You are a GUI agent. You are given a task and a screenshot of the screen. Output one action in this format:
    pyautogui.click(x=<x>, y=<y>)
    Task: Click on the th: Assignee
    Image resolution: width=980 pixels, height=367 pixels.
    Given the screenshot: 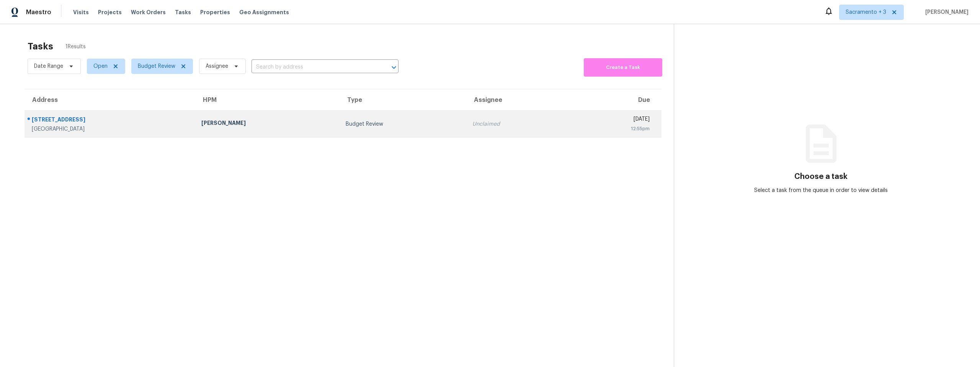 What is the action you would take?
    pyautogui.click(x=517, y=100)
    